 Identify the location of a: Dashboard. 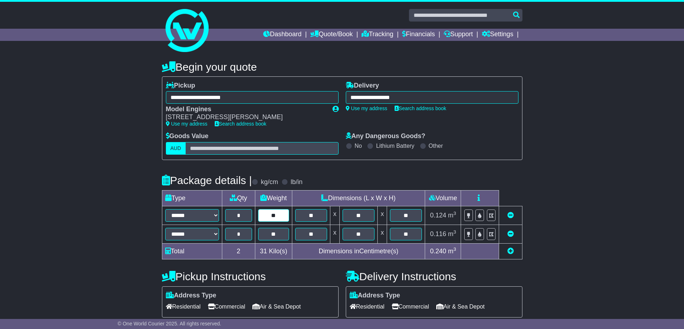
(282, 35).